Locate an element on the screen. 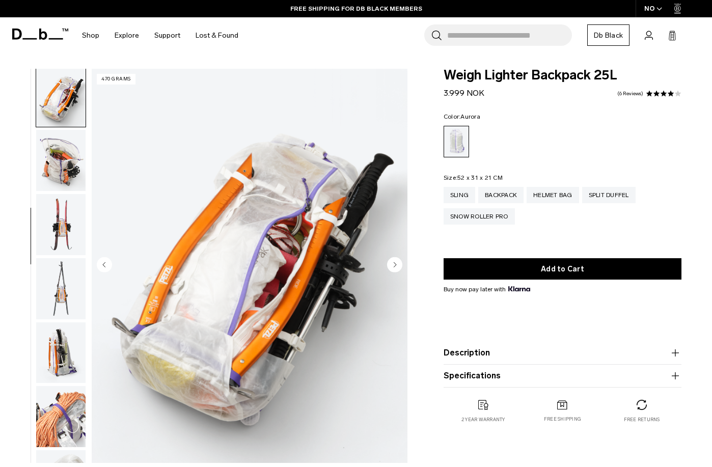  a: Support is located at coordinates (167, 35).